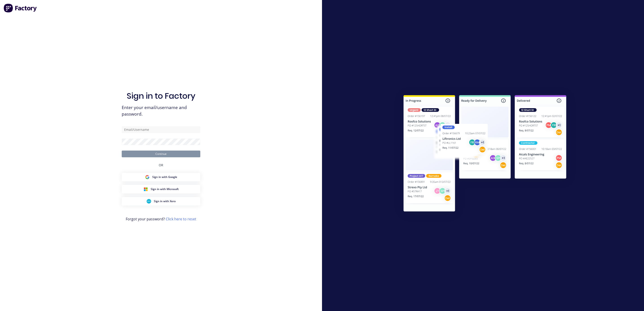 The height and width of the screenshot is (311, 644). Describe the element at coordinates (165, 177) in the screenshot. I see `span: Sign in with Google` at that location.